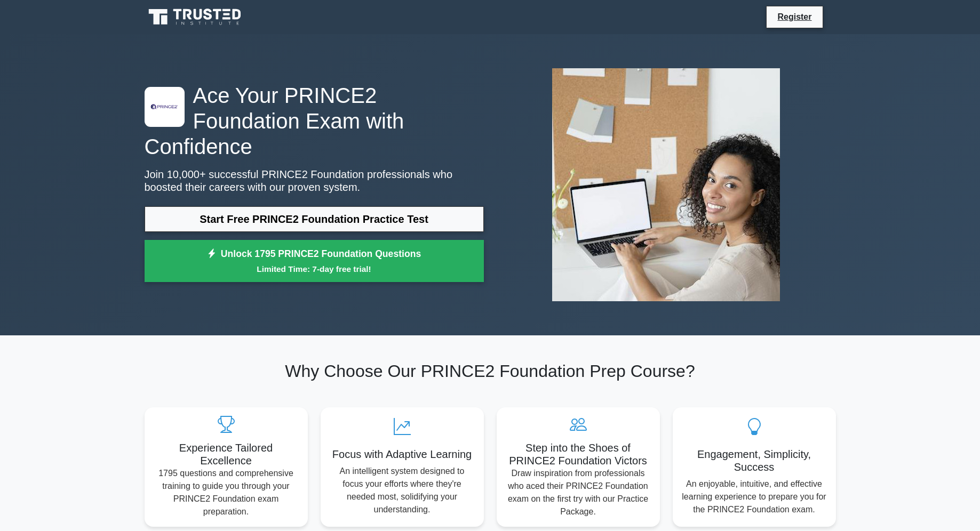 Image resolution: width=980 pixels, height=531 pixels. What do you see at coordinates (754, 497) in the screenshot?
I see `p: An enjoyable, intuitive, and effective learning experience to prepare you for the PRINCE2 Foundat...` at bounding box center [754, 497].